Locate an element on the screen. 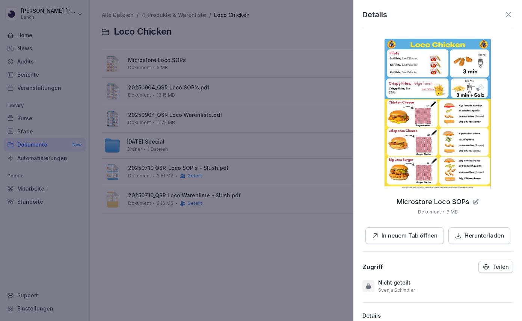  p: Nicht geteilt is located at coordinates (395, 283).